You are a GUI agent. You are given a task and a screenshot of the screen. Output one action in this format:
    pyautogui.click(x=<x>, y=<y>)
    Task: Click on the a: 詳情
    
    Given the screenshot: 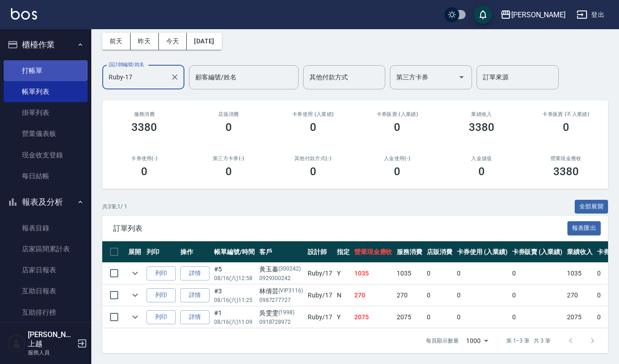 What is the action you would take?
    pyautogui.click(x=195, y=317)
    